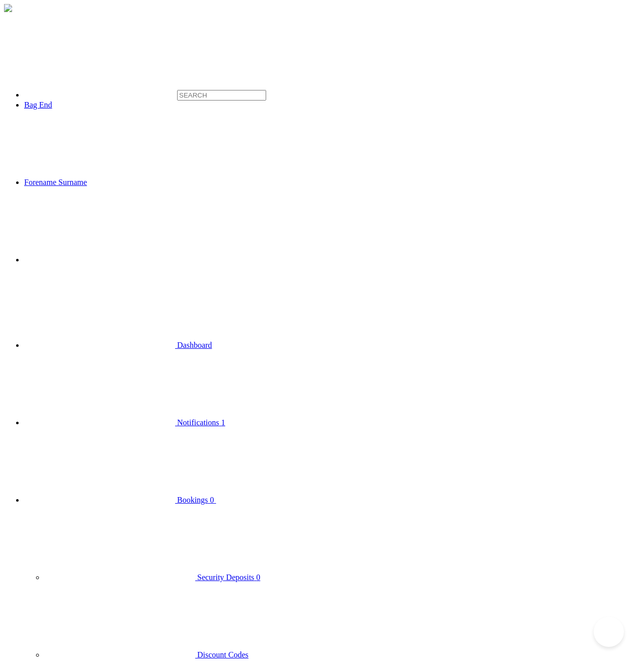  Describe the element at coordinates (221, 95) in the screenshot. I see `input: SEARCH` at that location.